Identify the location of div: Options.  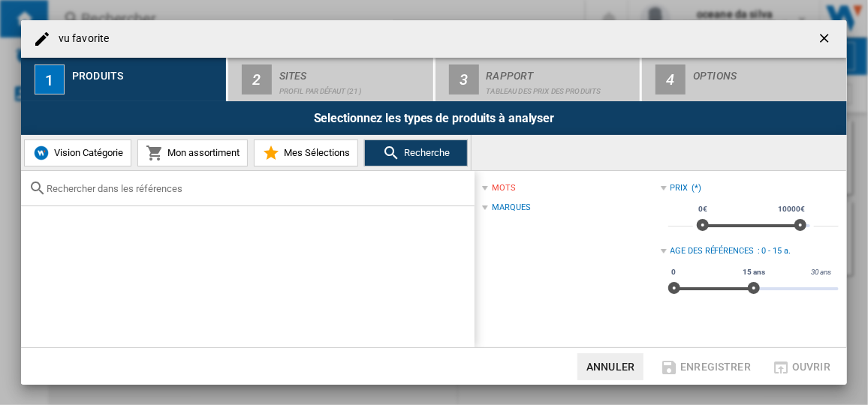
(767, 71).